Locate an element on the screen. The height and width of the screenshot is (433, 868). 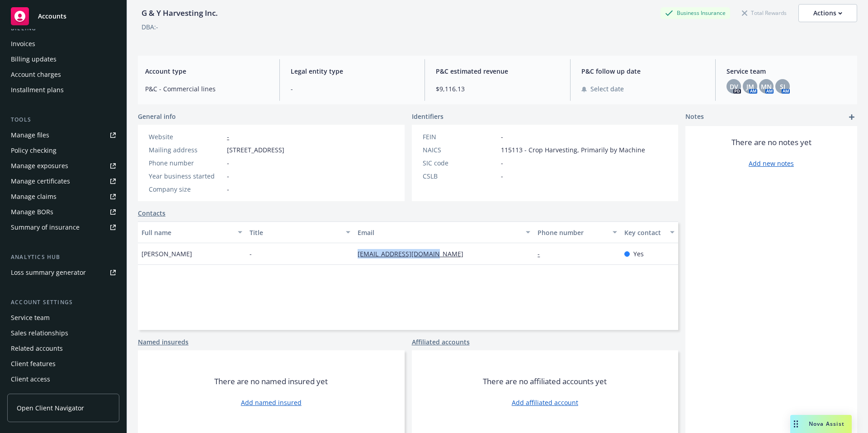
button: Key contact is located at coordinates (649, 232).